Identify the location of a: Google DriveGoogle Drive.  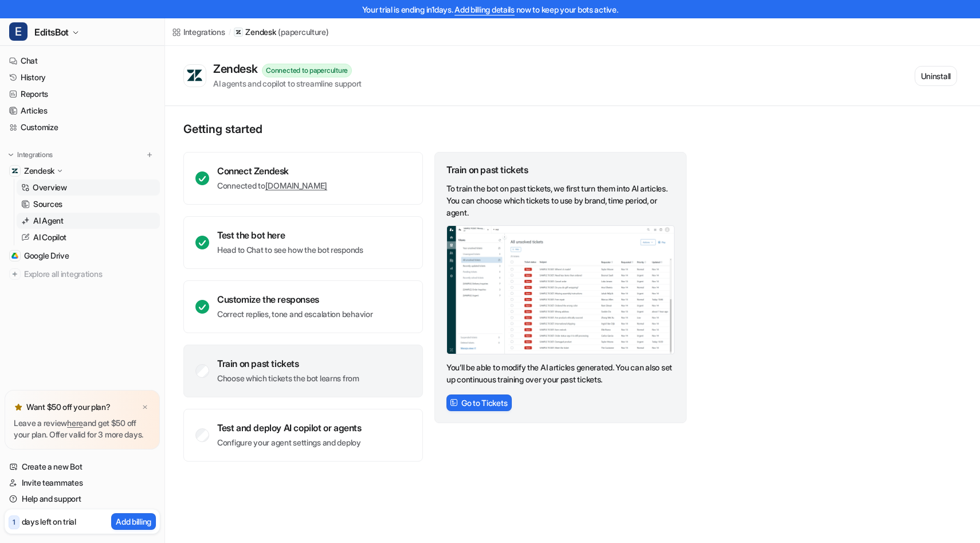
(82, 255).